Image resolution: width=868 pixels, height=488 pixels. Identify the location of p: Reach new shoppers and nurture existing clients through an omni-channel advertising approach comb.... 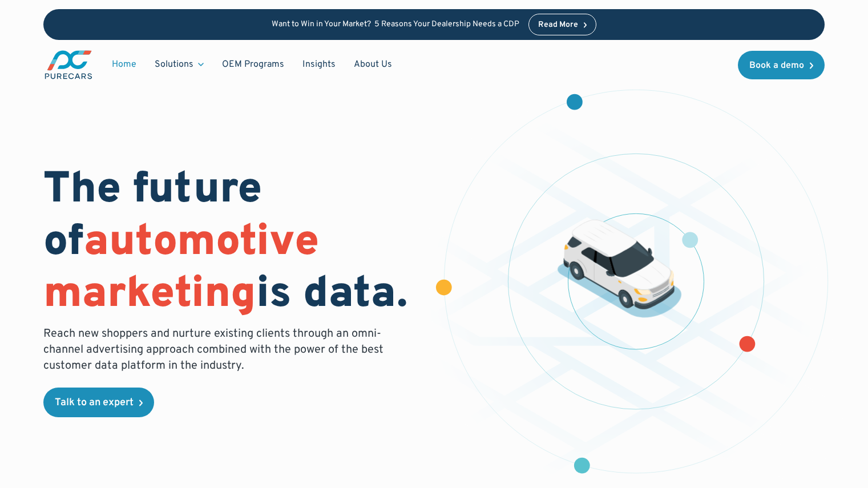
(217, 350).